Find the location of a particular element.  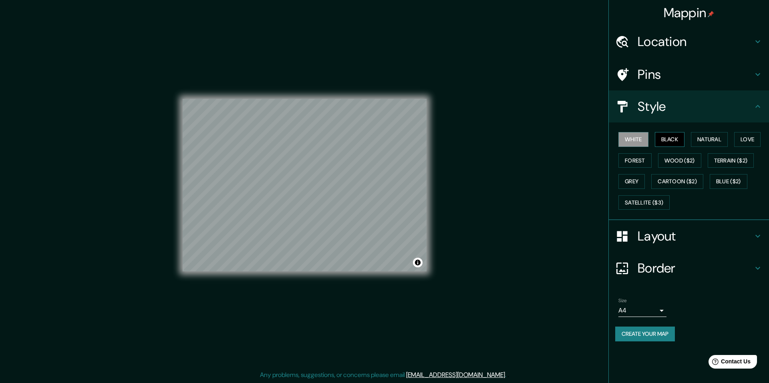

button: Blue ($2) is located at coordinates (729, 181).